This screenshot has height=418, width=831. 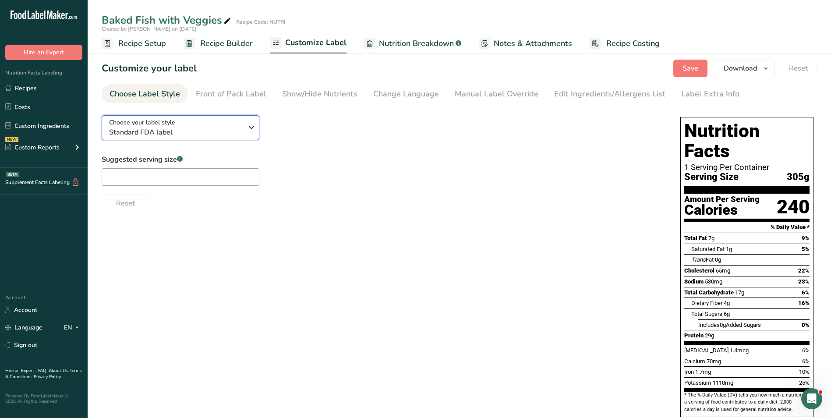 What do you see at coordinates (525, 43) in the screenshot?
I see `a: Notes & Attachments` at bounding box center [525, 43].